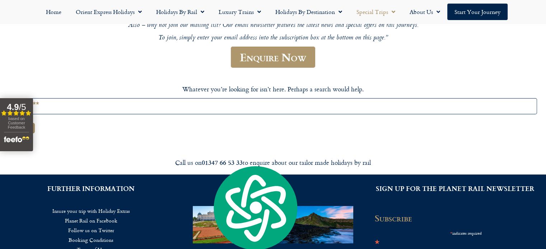  Describe the element at coordinates (91, 189) in the screenshot. I see `h2: FURTHER INFORMATION` at that location.